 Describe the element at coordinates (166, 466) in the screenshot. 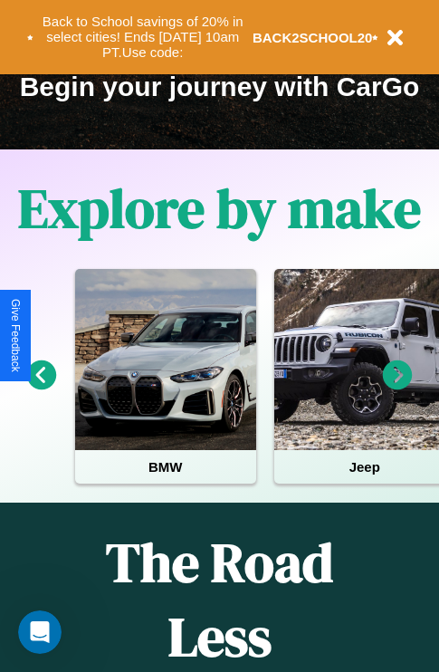

I see `h4: BMW` at that location.